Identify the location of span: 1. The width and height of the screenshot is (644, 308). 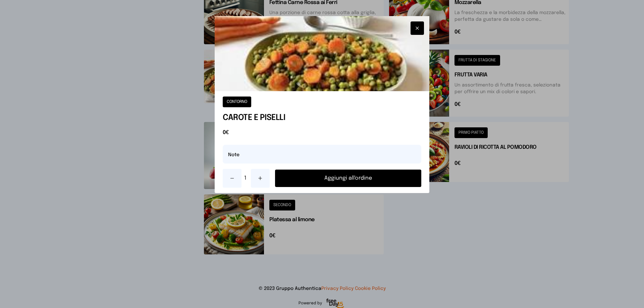
(246, 179).